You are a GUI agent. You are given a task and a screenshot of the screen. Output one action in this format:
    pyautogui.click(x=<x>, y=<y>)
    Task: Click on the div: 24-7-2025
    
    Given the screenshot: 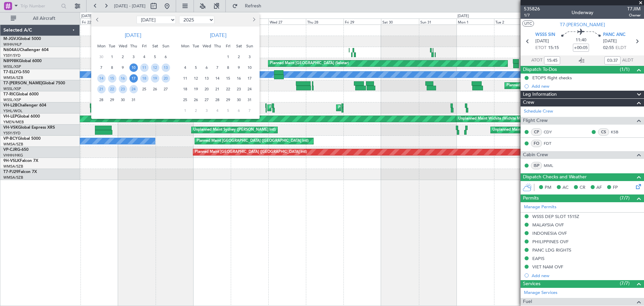 What is the action you would take?
    pyautogui.click(x=134, y=89)
    